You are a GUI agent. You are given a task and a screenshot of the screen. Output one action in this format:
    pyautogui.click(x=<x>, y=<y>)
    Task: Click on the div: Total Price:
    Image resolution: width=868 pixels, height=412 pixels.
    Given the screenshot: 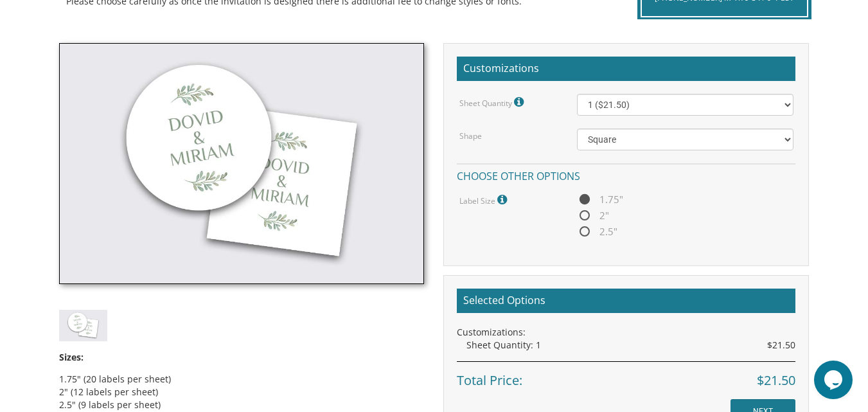 What is the action you would take?
    pyautogui.click(x=626, y=376)
    